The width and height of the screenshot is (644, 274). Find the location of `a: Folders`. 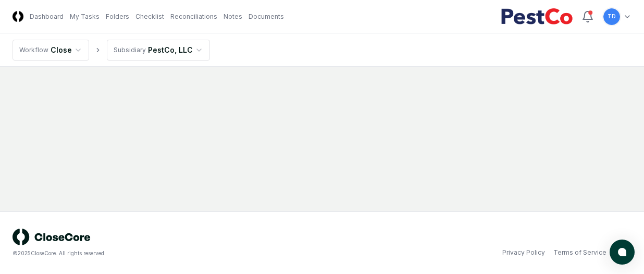

a: Folders is located at coordinates (117, 17).